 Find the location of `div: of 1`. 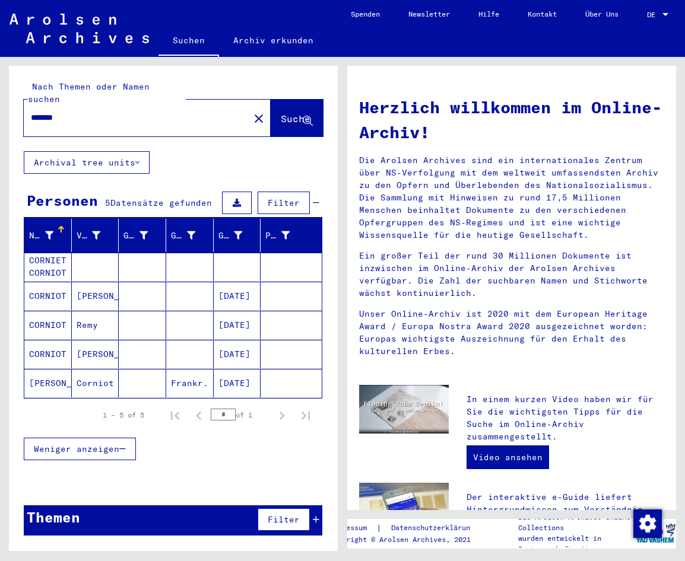

div: of 1 is located at coordinates (240, 415).